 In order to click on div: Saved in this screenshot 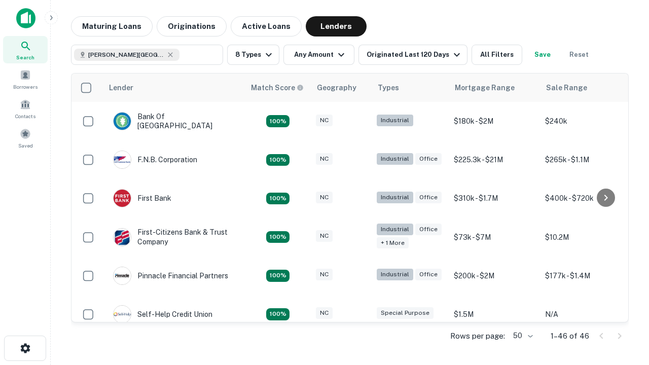, I will do `click(25, 138)`.